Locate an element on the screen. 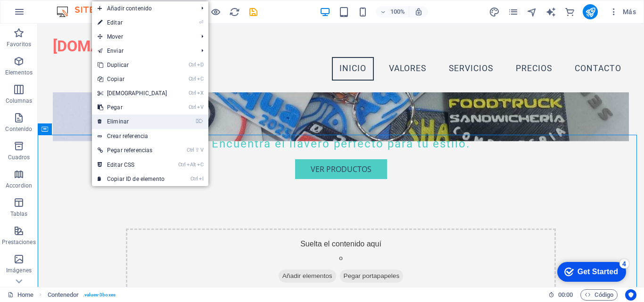 Image resolution: width=644 pixels, height=302 pixels. span: Mover is located at coordinates (143, 36).